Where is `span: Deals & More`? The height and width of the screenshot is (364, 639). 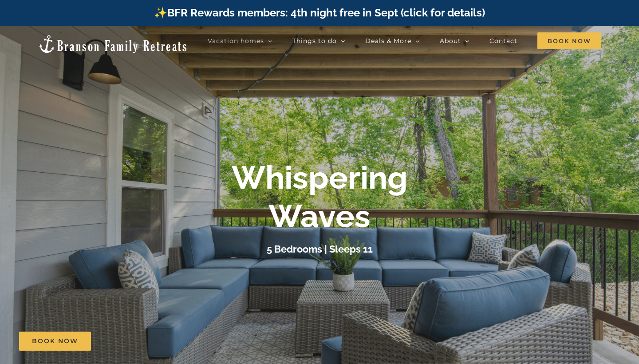
span: Deals & More is located at coordinates (389, 41).